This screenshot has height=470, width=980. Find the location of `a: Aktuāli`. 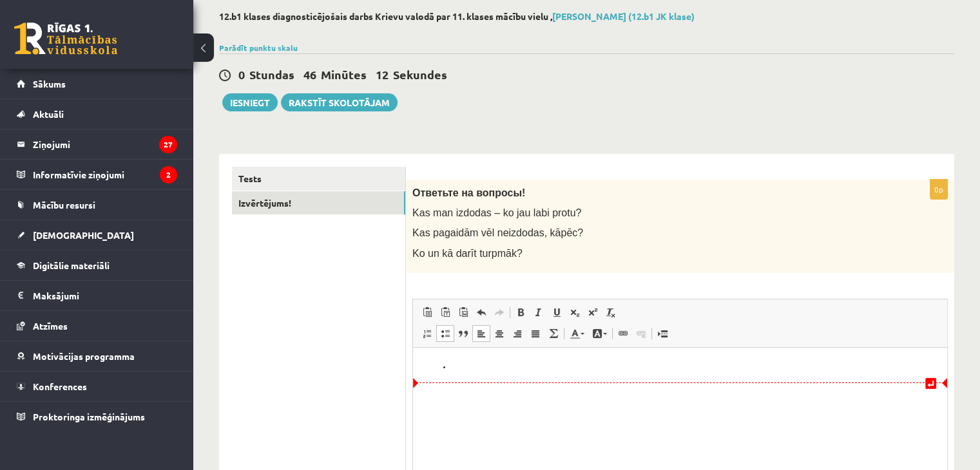

a: Aktuāli is located at coordinates (96, 114).